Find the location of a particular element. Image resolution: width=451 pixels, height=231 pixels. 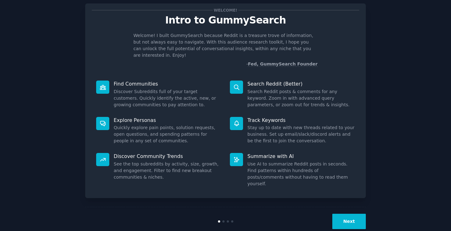

p: Intro to GummySearch is located at coordinates (226, 20).